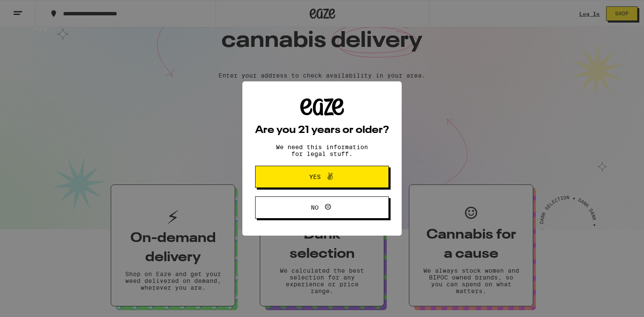 The image size is (644, 317). Describe the element at coordinates (315, 208) in the screenshot. I see `span: No` at that location.